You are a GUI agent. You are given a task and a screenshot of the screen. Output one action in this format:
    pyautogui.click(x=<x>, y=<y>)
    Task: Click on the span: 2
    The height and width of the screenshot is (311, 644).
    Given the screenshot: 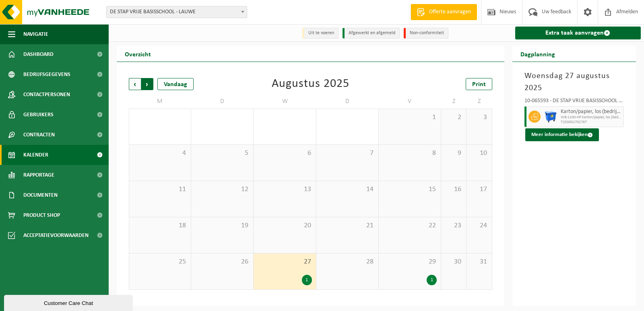 What is the action you would take?
    pyautogui.click(x=454, y=117)
    